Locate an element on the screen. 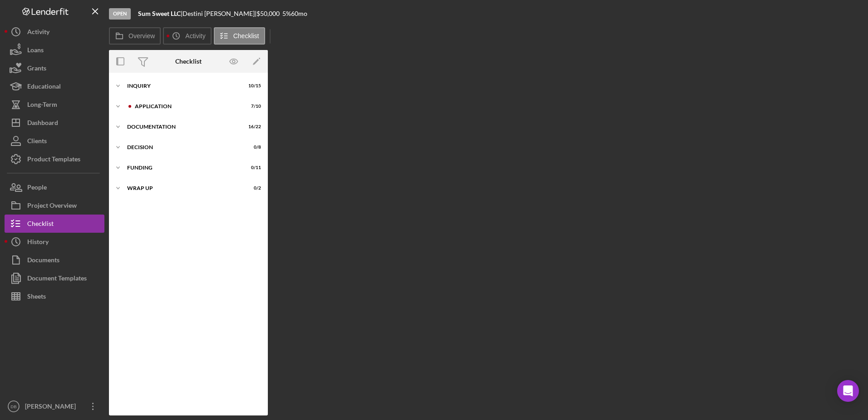 The image size is (868, 420). div: Open Intercom Messenger is located at coordinates (848, 391).